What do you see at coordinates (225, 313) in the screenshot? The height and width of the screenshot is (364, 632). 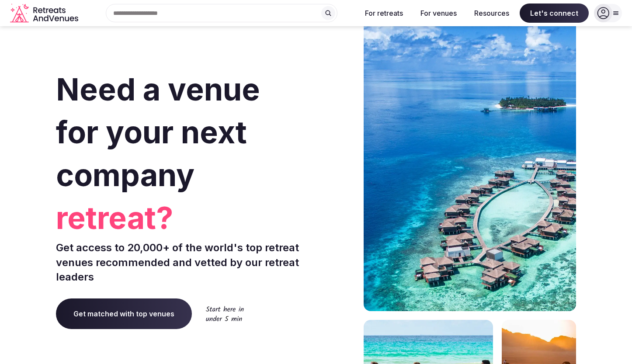 I see `img: Start here in under 5 min` at bounding box center [225, 313].